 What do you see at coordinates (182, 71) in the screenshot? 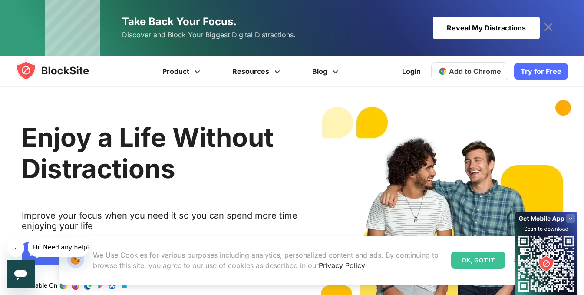
I see `a: Product` at bounding box center [182, 71].